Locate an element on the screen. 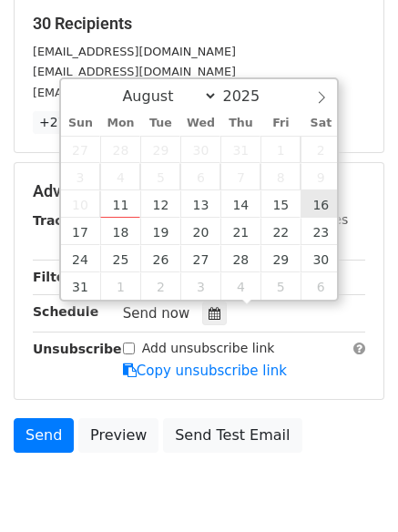  span: August 27, 2025 is located at coordinates (200, 258).